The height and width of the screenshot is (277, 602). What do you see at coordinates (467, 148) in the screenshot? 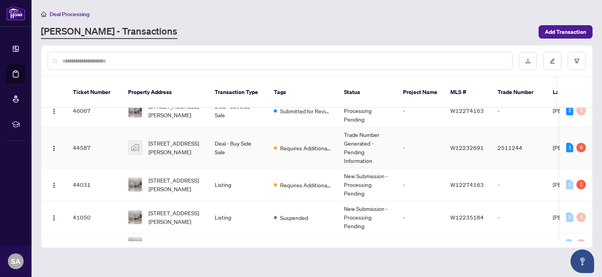
I see `span: W12232691` at bounding box center [467, 148].